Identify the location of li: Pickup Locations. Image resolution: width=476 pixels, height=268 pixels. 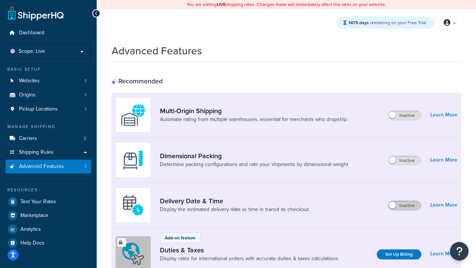
(48, 109).